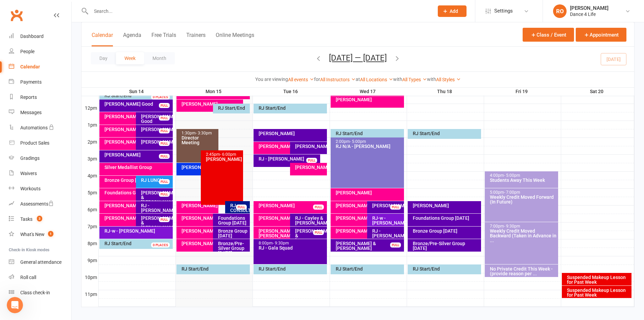 This screenshot has width=644, height=320. Describe the element at coordinates (90, 175) in the screenshot. I see `th: 4pm` at that location.